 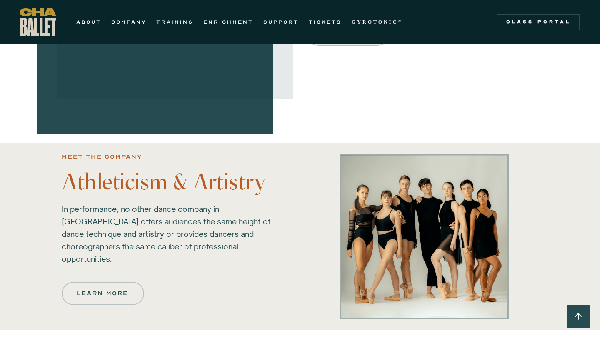 I want to click on a: COMPANY, so click(x=129, y=22).